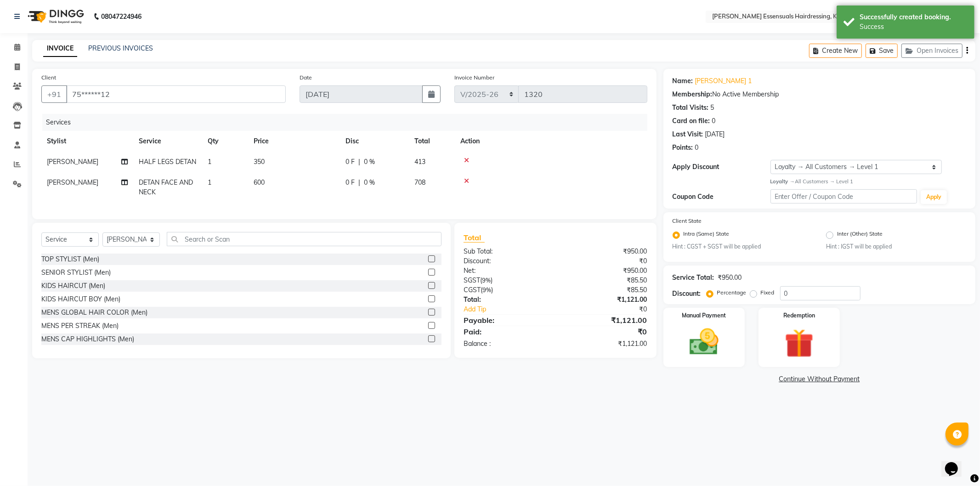 This screenshot has height=486, width=980. What do you see at coordinates (176, 94) in the screenshot?
I see `input: Search by Name/Mobile/Email/Code` at bounding box center [176, 94].